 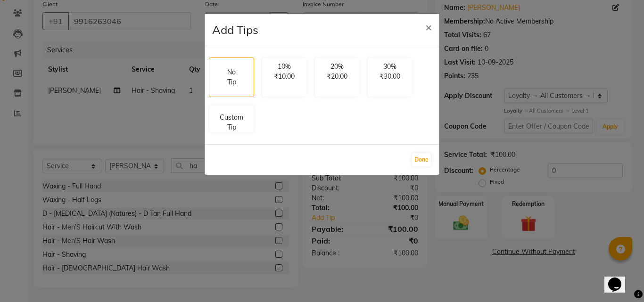 What do you see at coordinates (337, 76) in the screenshot?
I see `p: ₹20.00` at bounding box center [337, 76].